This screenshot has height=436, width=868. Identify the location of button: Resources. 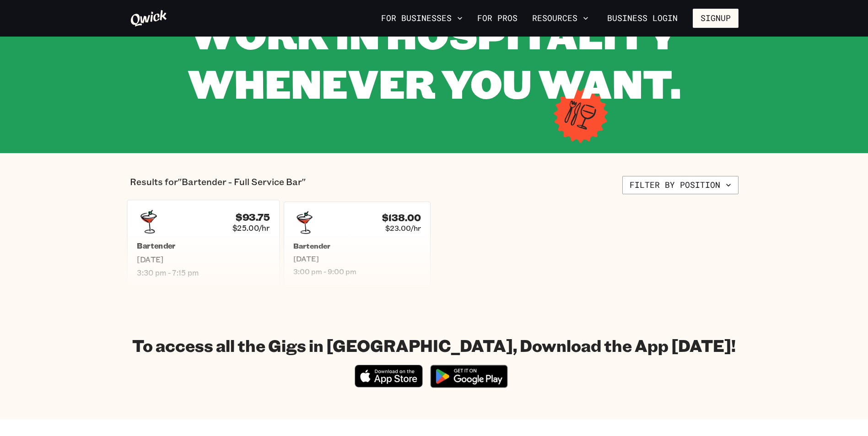
(560, 18).